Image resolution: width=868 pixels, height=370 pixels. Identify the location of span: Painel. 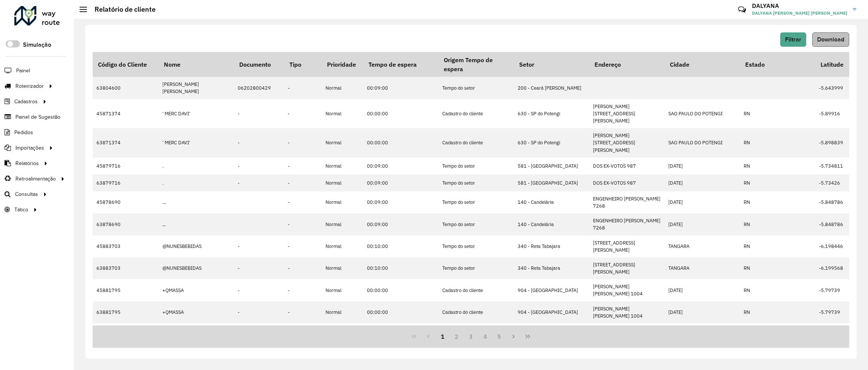
(23, 71).